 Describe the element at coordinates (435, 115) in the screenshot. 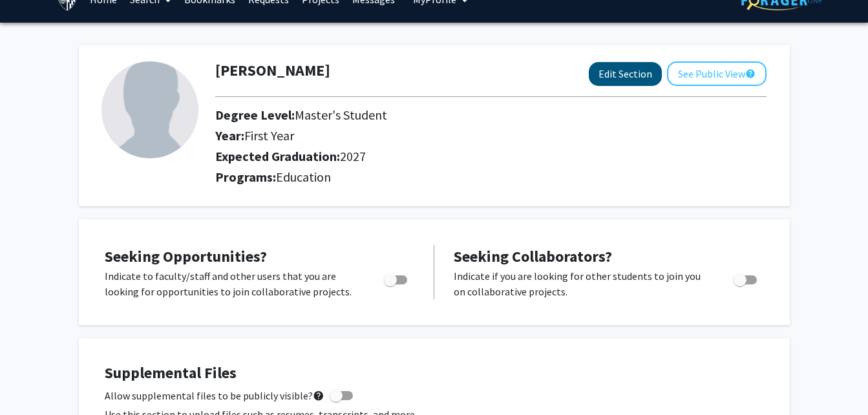

I see `h2: Degree Level:` at that location.